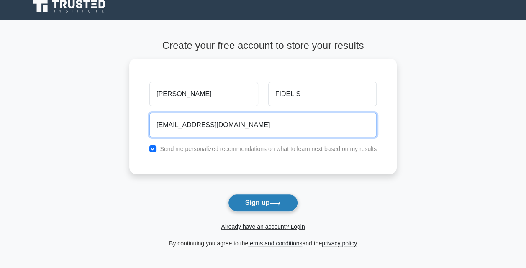 This screenshot has height=268, width=526. Describe the element at coordinates (268, 149) in the screenshot. I see `label: Send me personalized recommendations on what to learn next based on my results` at that location.